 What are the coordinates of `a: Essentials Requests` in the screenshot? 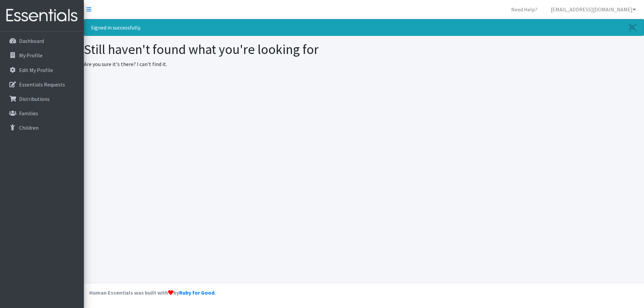 It's located at (42, 84).